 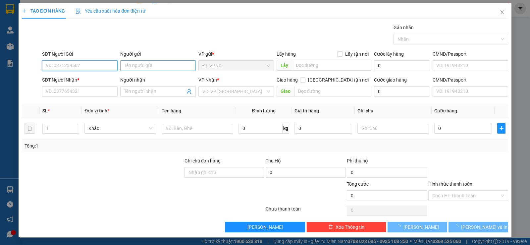 What do you see at coordinates (203, 161) in the screenshot?
I see `label: Ghi chú đơn hàng` at bounding box center [203, 161].